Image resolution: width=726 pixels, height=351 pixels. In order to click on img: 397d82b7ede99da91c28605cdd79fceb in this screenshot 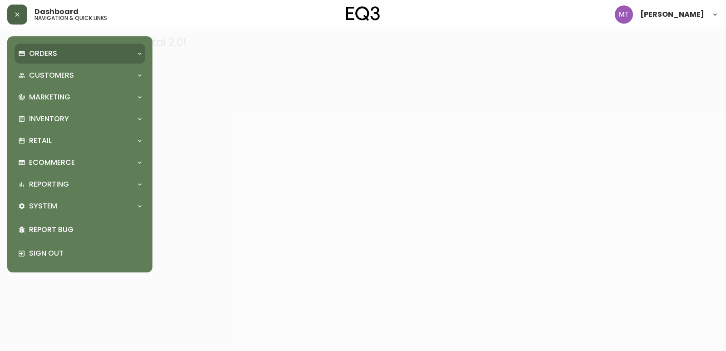, I will do `click(624, 15)`.